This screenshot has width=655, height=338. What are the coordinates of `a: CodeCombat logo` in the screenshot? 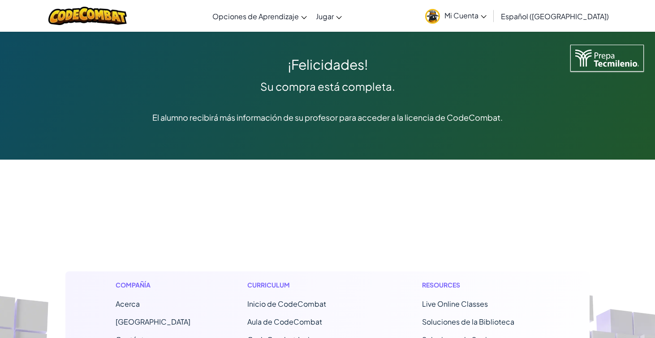 It's located at (87, 16).